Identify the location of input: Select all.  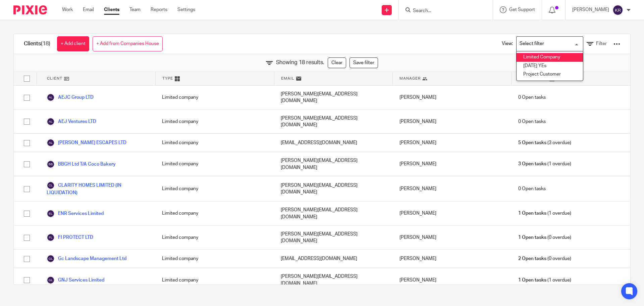
(27, 79).